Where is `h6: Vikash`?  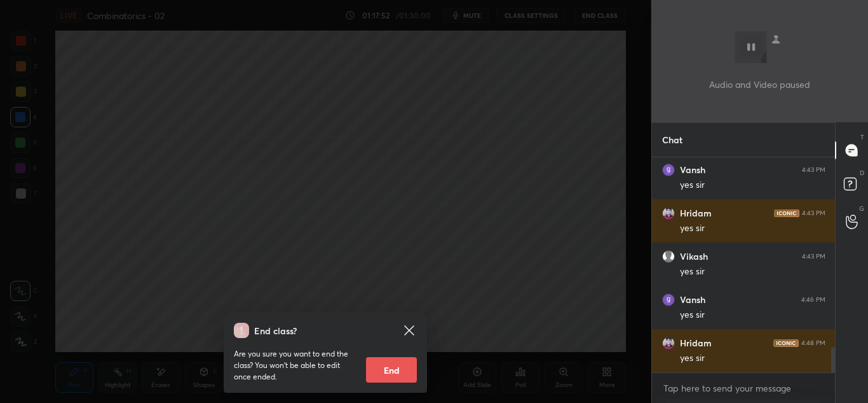
h6: Vikash is located at coordinates (694, 256).